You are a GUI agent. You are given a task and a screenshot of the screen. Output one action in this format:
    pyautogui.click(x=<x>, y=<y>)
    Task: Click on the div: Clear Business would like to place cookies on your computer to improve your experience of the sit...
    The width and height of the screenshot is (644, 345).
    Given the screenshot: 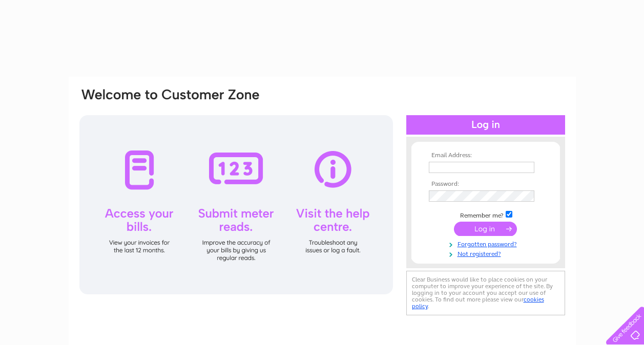 What is the action you would take?
    pyautogui.click(x=485, y=293)
    